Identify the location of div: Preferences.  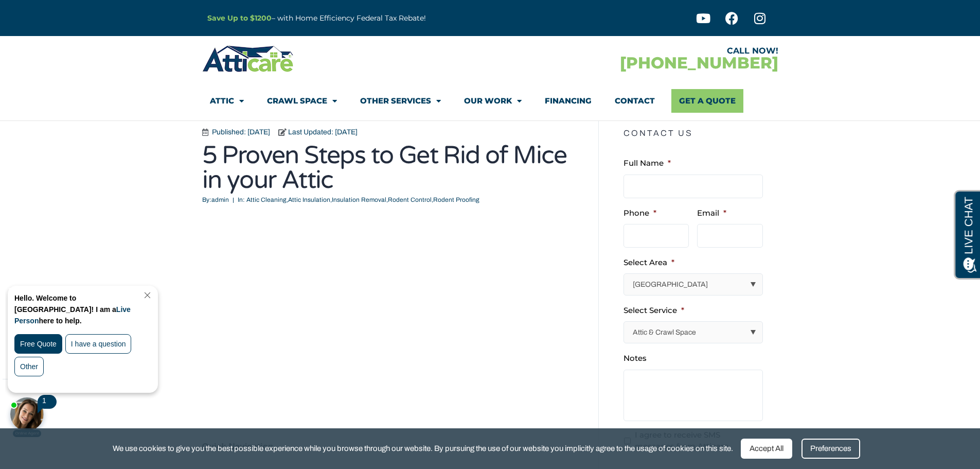
(831, 448).